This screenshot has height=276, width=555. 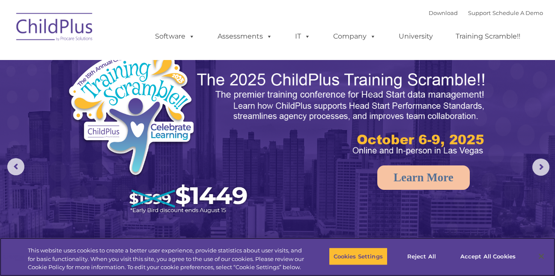 What do you see at coordinates (245, 36) in the screenshot?
I see `a: Assessments` at bounding box center [245, 36].